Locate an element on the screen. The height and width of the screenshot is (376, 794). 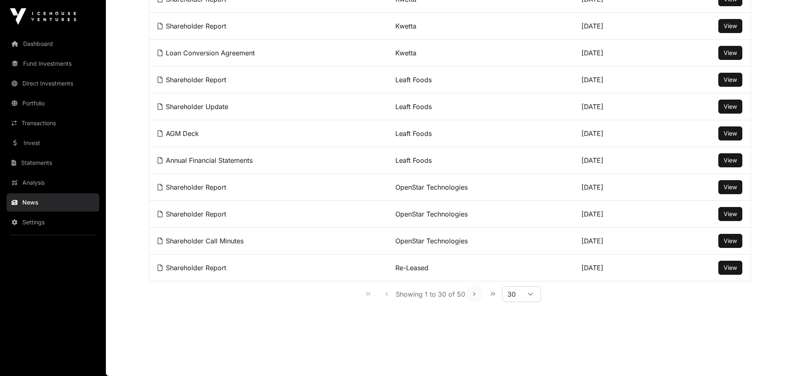
a: Analysis is located at coordinates (53, 183).